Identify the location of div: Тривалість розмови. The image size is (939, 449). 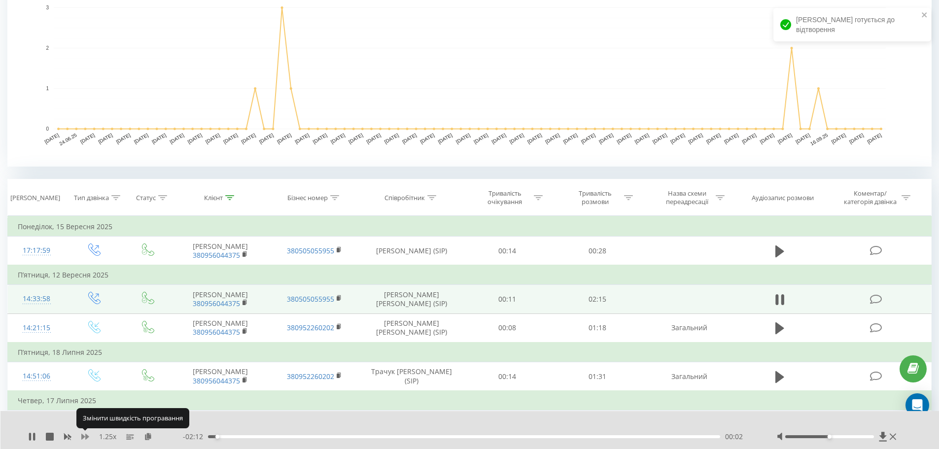
(595, 198).